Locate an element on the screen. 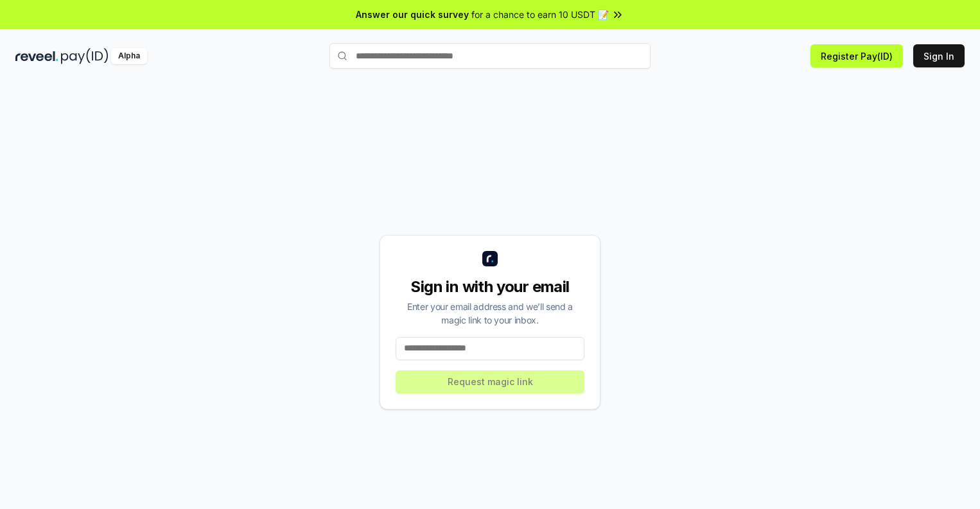  img: reveel_dark is located at coordinates (37, 56).